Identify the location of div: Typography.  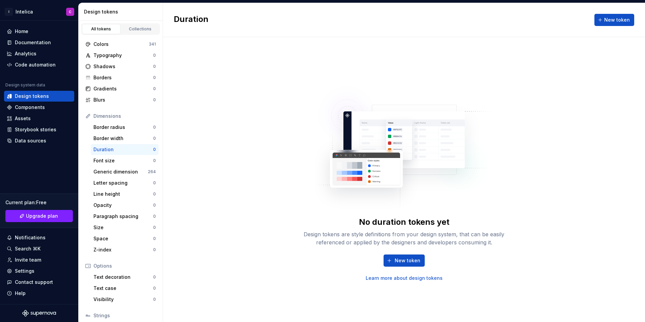
(123, 55).